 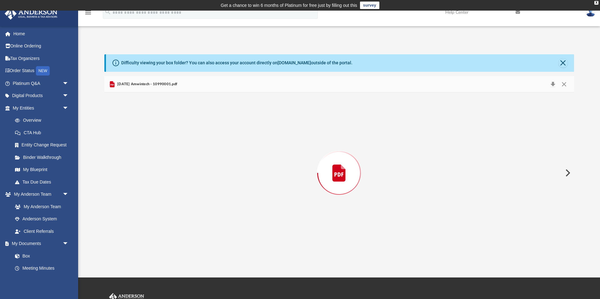 I want to click on a: Tax Organizers, so click(x=41, y=58).